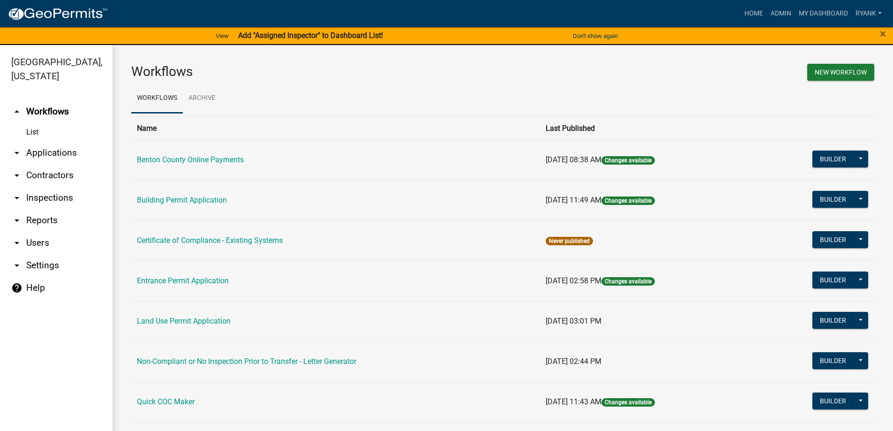 The image size is (893, 431). Describe the element at coordinates (781, 14) in the screenshot. I see `a: Admin` at that location.